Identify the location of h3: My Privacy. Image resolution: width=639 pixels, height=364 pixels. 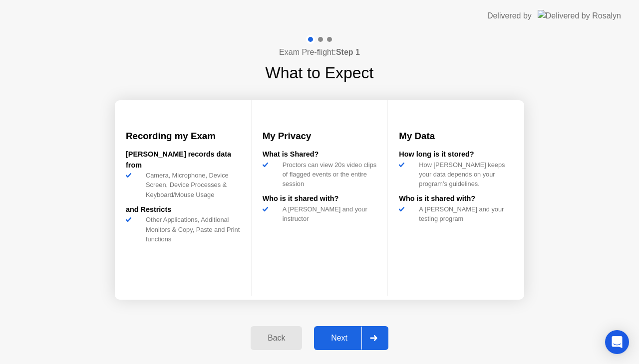
(320, 136).